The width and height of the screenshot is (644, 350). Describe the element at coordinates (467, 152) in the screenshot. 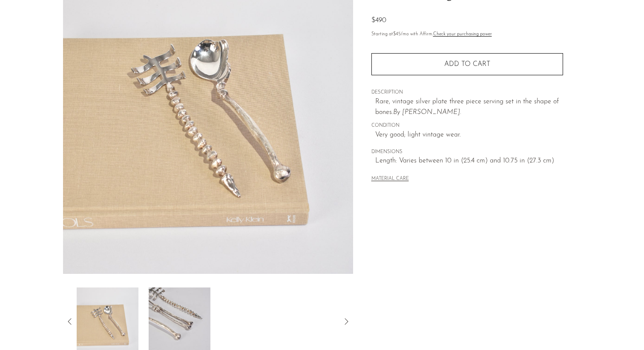

I see `span: DIMENSIONS` at that location.